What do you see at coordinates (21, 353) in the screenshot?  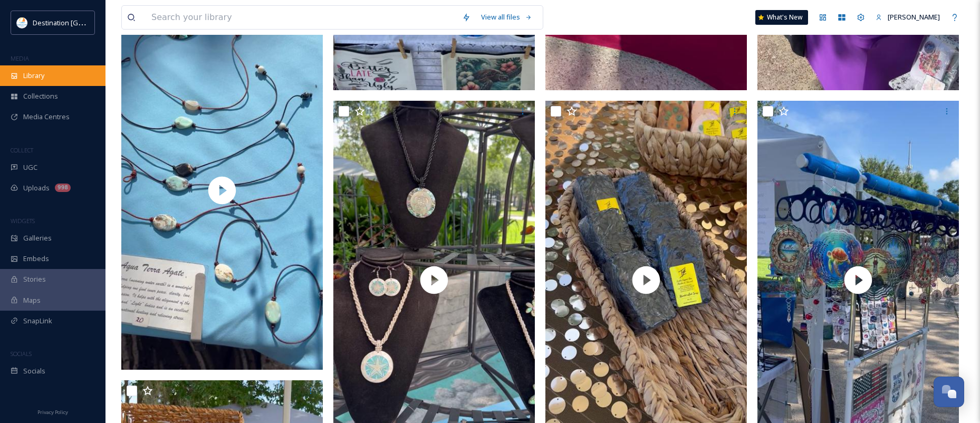 I see `span: SOCIALS` at bounding box center [21, 353].